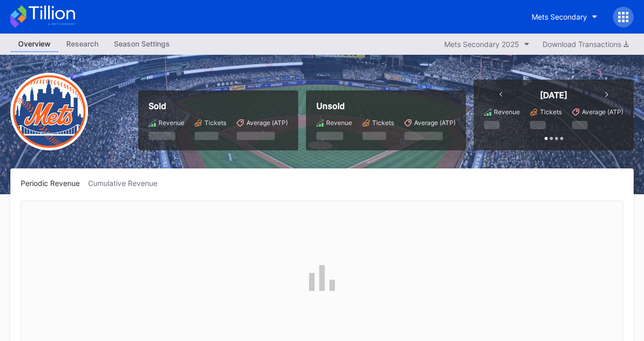 The width and height of the screenshot is (644, 341). What do you see at coordinates (82, 44) in the screenshot?
I see `a: Research` at bounding box center [82, 44].